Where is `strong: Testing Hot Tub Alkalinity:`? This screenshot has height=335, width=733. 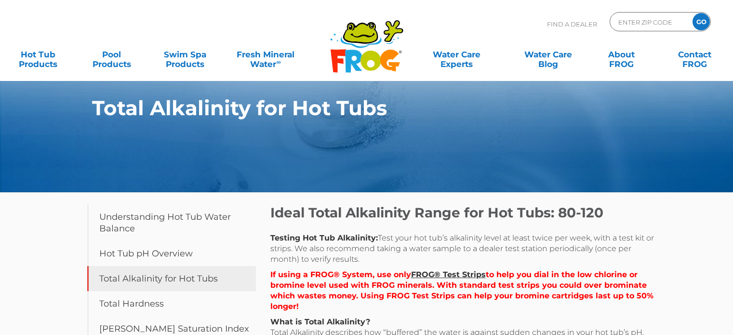
strong: Testing Hot Tub Alkalinity: is located at coordinates (324, 238).